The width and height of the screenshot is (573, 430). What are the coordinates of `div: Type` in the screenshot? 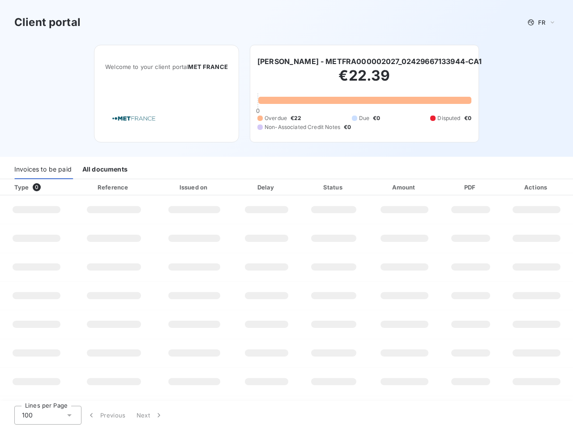 It's located at (40, 187).